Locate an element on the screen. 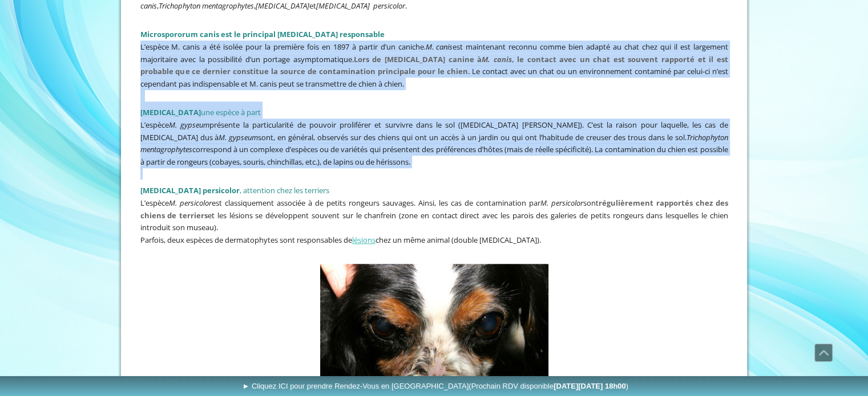  span: , attention chez les terriers is located at coordinates (234, 190).